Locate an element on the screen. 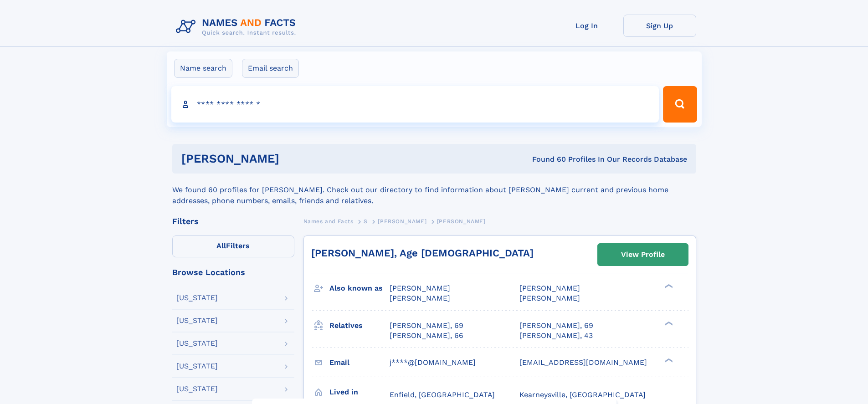  h3: Email is located at coordinates (360, 363).